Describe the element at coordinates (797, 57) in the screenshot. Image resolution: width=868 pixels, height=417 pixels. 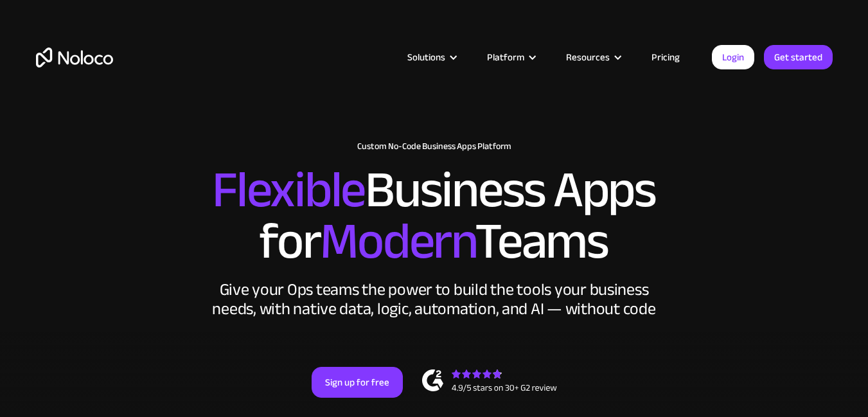
I see `a: Get started` at that location.